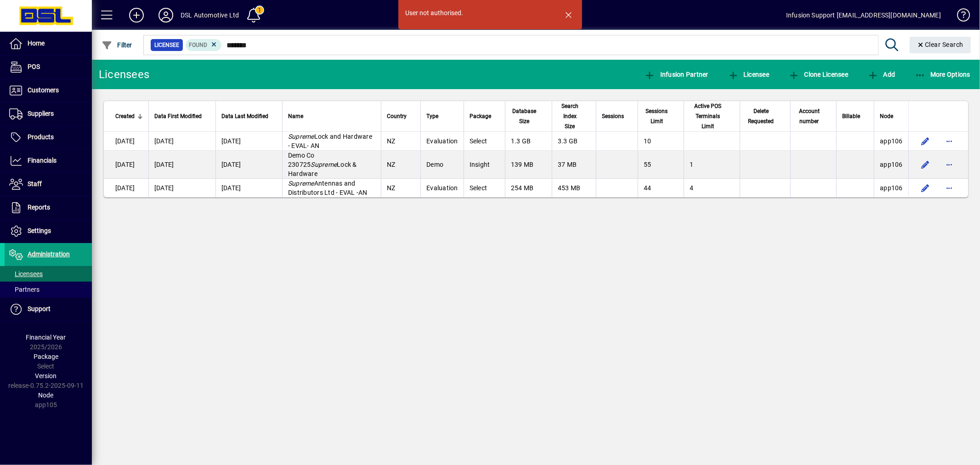  What do you see at coordinates (25, 274) in the screenshot?
I see `span: Licensees` at bounding box center [25, 274].